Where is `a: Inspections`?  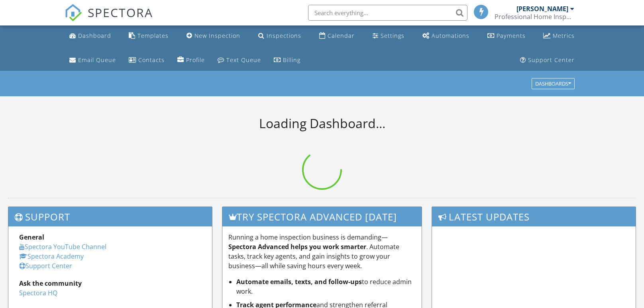 a: Inspections is located at coordinates (280, 36).